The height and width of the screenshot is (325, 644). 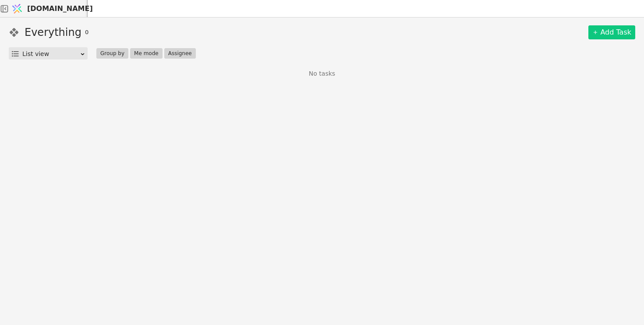 I want to click on div: List view, so click(x=51, y=54).